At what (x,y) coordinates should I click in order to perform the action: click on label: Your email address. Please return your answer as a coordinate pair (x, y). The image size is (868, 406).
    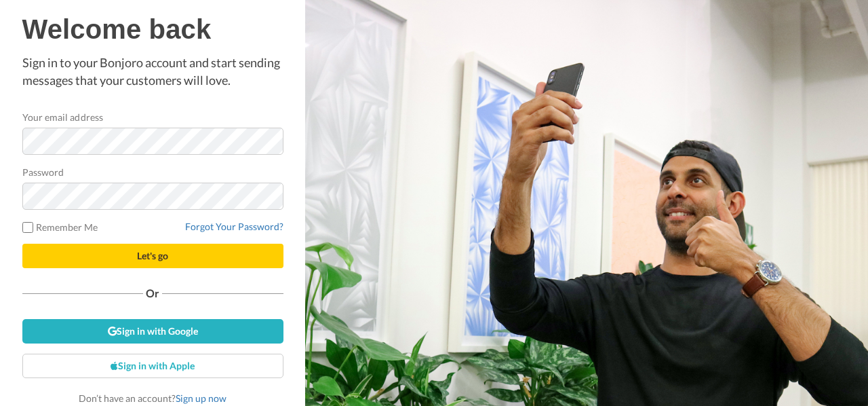
    Looking at the image, I should click on (62, 116).